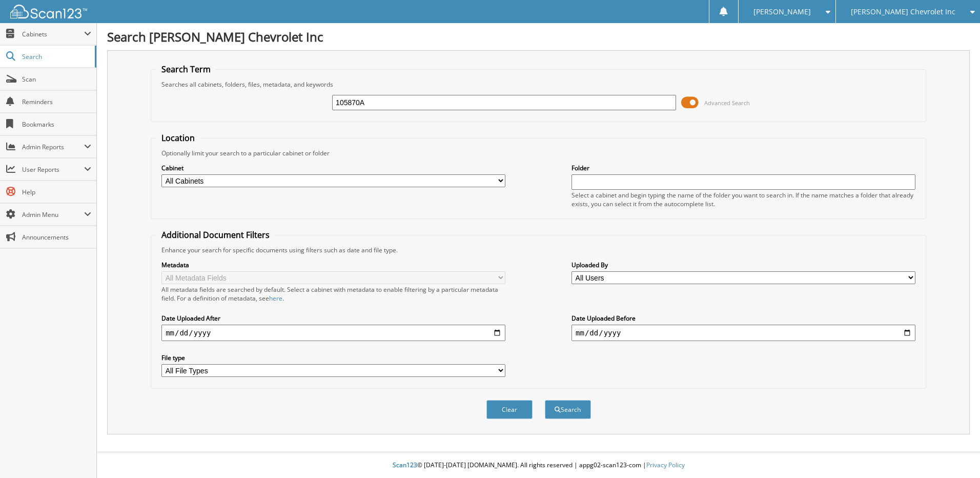 This screenshot has width=980, height=478. I want to click on a: here, so click(275, 298).